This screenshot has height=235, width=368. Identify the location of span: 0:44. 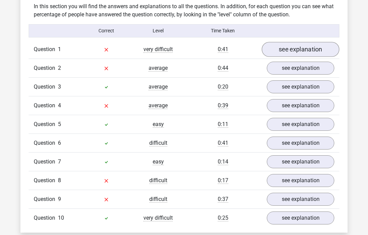
(223, 68).